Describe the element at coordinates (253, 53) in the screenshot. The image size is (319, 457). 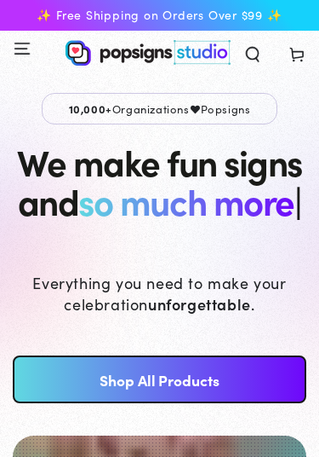
I see `summary: Search our site` at that location.